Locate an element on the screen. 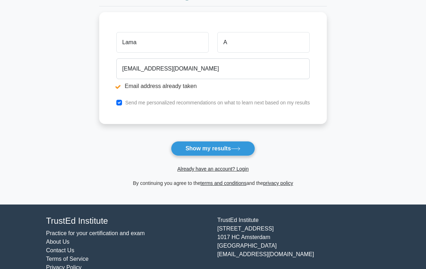 This screenshot has height=269, width=426. a: About Us is located at coordinates (58, 242).